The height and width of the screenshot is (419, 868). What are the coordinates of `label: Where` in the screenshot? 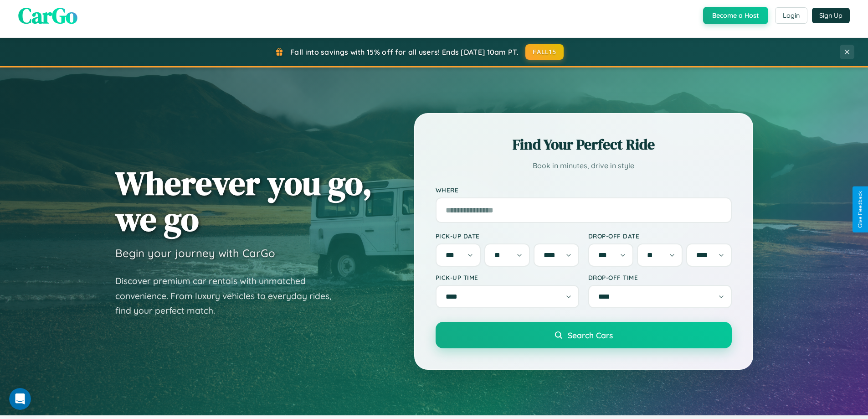 It's located at (584, 190).